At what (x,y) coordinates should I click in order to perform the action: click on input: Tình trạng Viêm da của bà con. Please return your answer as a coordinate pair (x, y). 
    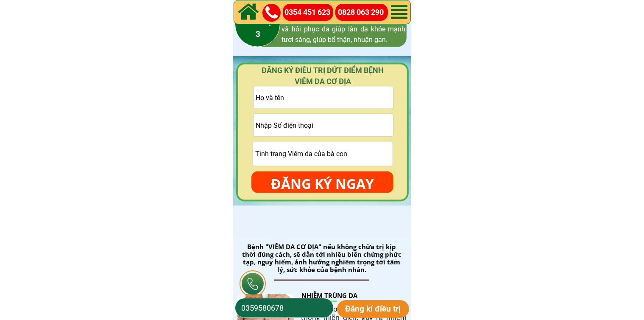
    Looking at the image, I should click on (323, 153).